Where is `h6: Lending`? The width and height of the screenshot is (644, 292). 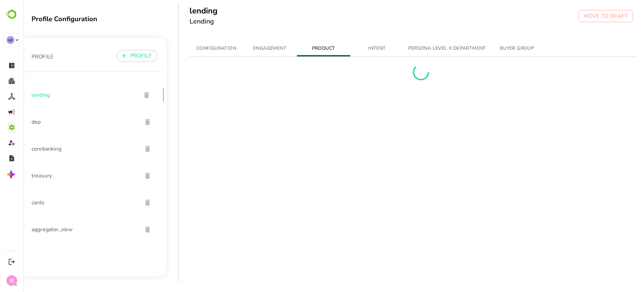
h6: Lending is located at coordinates (180, 21).